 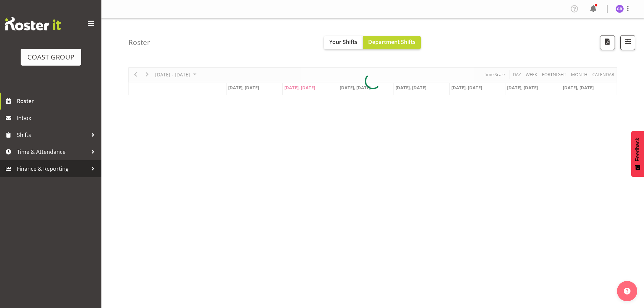 What do you see at coordinates (620, 9) in the screenshot?
I see `img: gene-burton1159.jpg` at bounding box center [620, 9].